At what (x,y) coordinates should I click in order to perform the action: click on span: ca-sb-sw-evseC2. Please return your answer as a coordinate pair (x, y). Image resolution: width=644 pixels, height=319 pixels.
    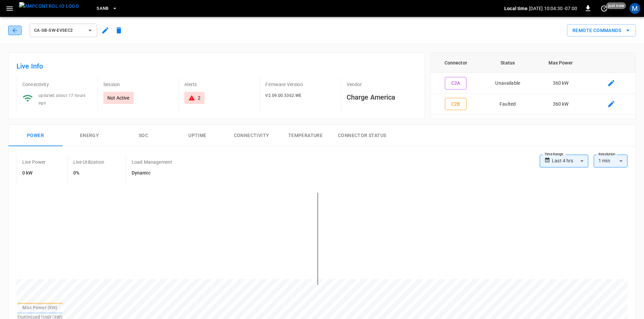
    Looking at the image, I should click on (59, 30).